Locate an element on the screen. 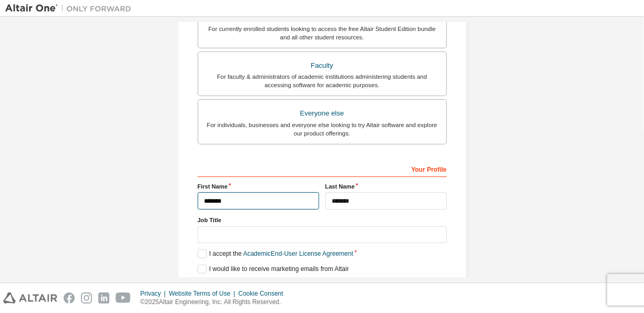  div: Website Terms of Use is located at coordinates (204, 294).